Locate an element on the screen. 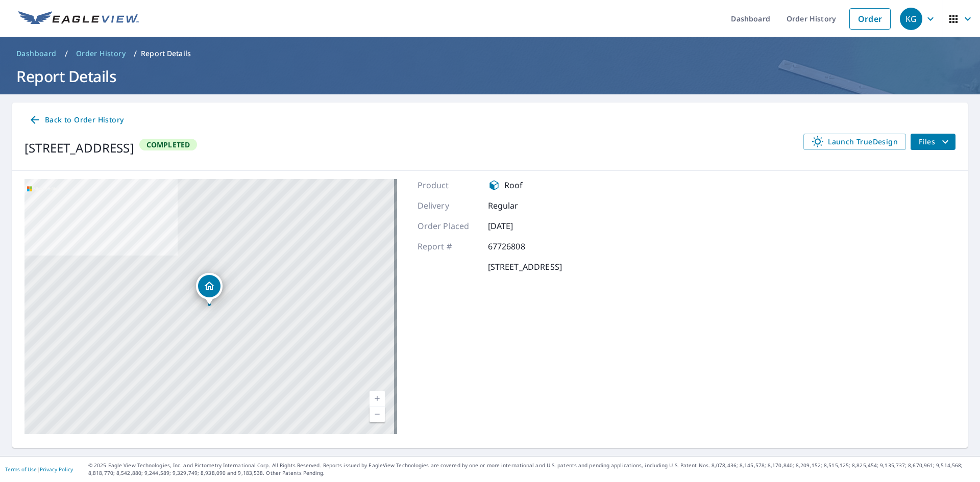 The width and height of the screenshot is (980, 482). span: Back to Order History is located at coordinates (76, 120).